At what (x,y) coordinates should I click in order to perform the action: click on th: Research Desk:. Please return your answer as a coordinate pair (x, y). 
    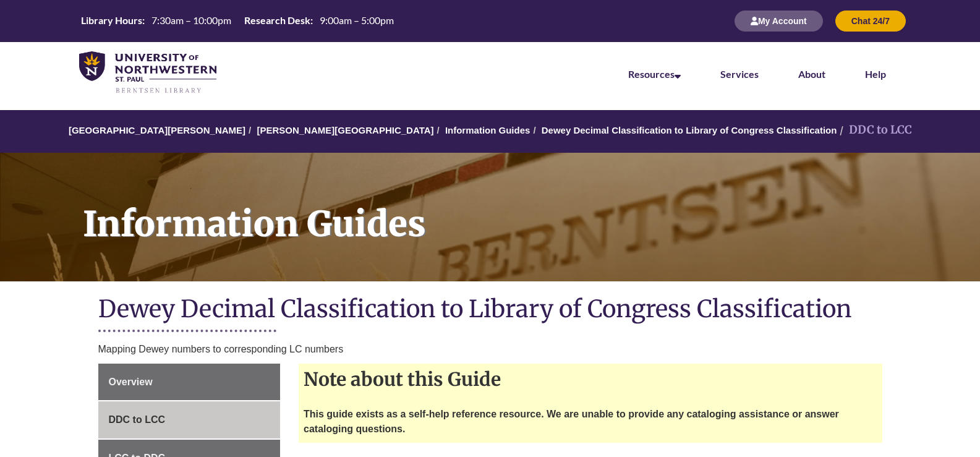
    Looking at the image, I should click on (277, 21).